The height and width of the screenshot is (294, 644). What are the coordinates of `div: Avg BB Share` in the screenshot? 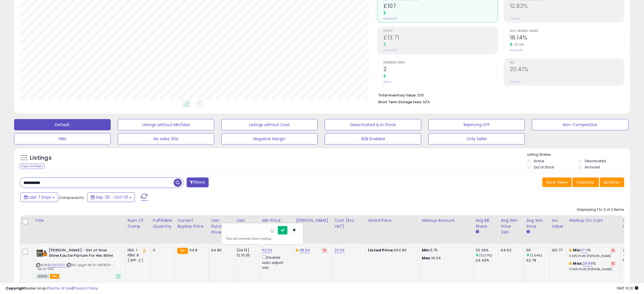 It's located at (486, 224).